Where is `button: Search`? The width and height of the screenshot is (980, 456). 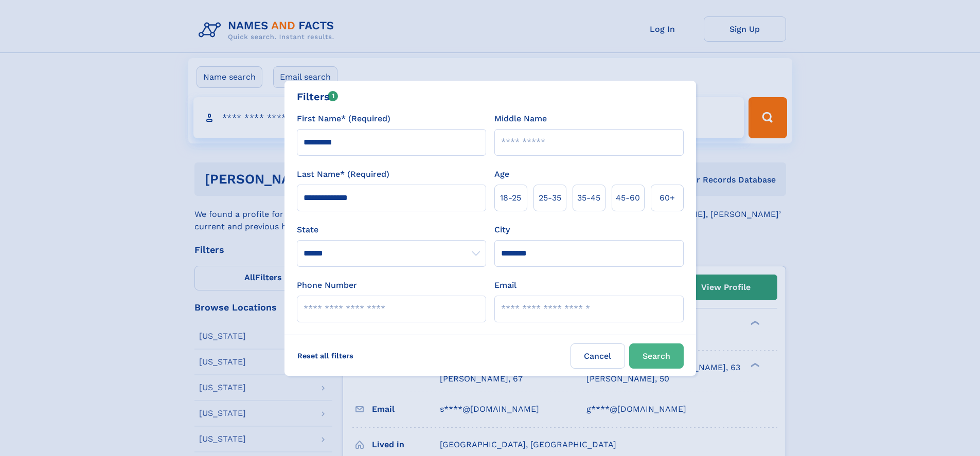
button: Search is located at coordinates (657, 356).